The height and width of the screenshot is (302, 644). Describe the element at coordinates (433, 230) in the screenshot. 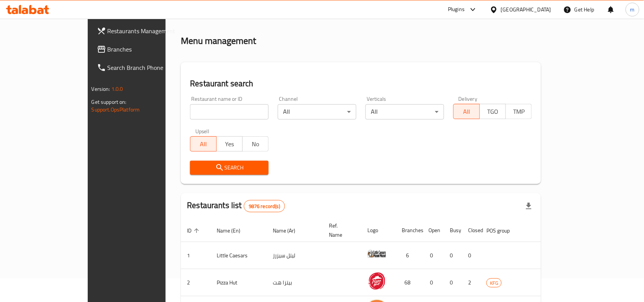

I see `th: Open` at that location.